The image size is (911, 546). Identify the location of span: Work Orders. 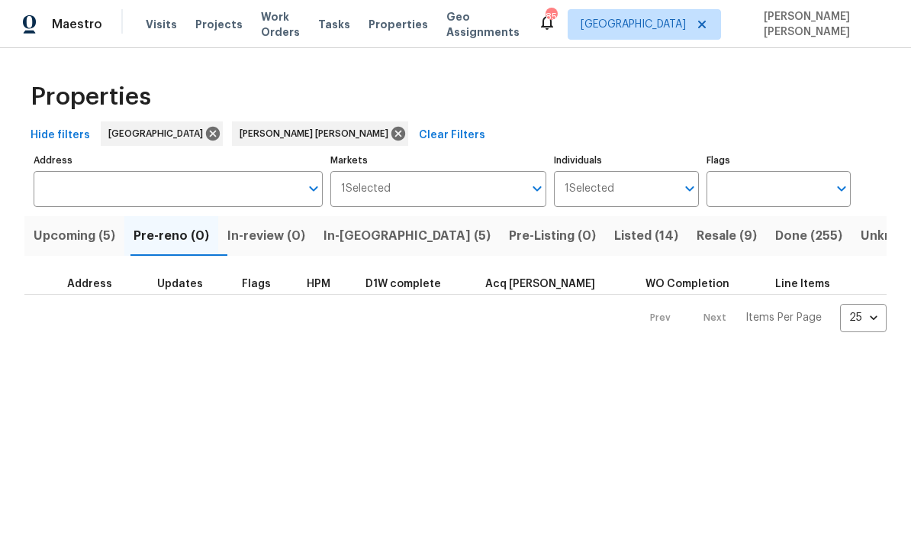
(280, 24).